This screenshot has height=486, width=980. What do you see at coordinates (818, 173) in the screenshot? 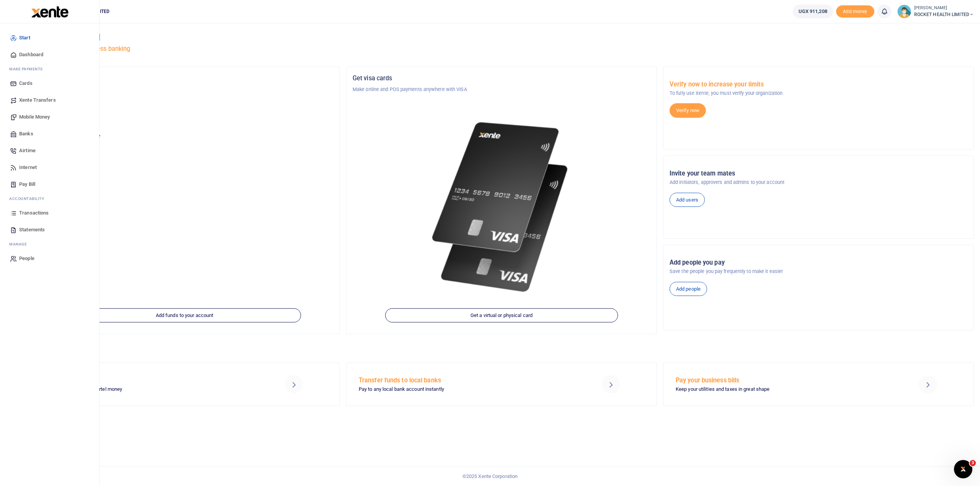
I see `h5: Invite your team mates` at bounding box center [818, 173].